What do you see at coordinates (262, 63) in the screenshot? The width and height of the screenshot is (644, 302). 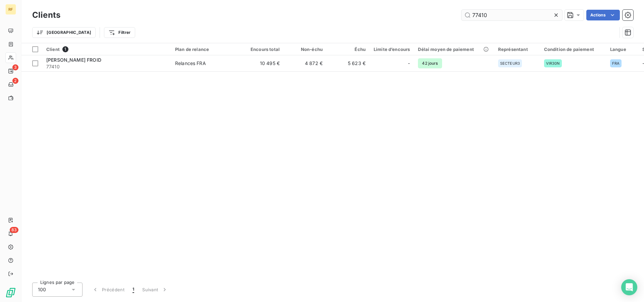 I see `td: 10 495 €` at bounding box center [262, 63].